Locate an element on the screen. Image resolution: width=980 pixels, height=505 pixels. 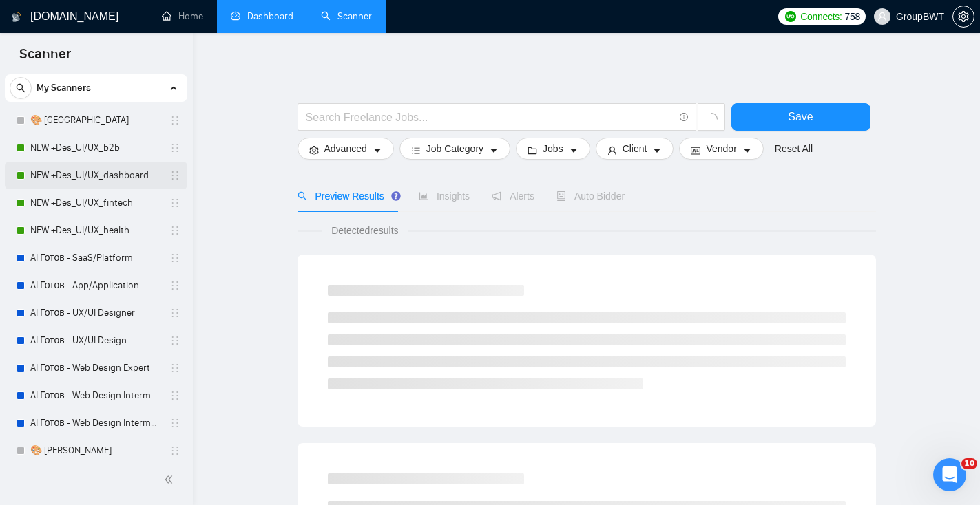
a: AI Готов - App/Application is located at coordinates (96, 285).